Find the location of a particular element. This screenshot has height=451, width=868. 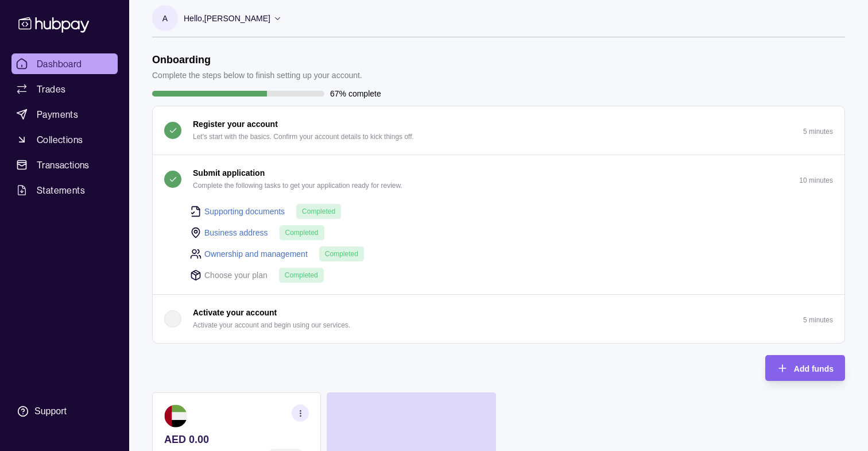

h1: Onboarding is located at coordinates (257, 59).